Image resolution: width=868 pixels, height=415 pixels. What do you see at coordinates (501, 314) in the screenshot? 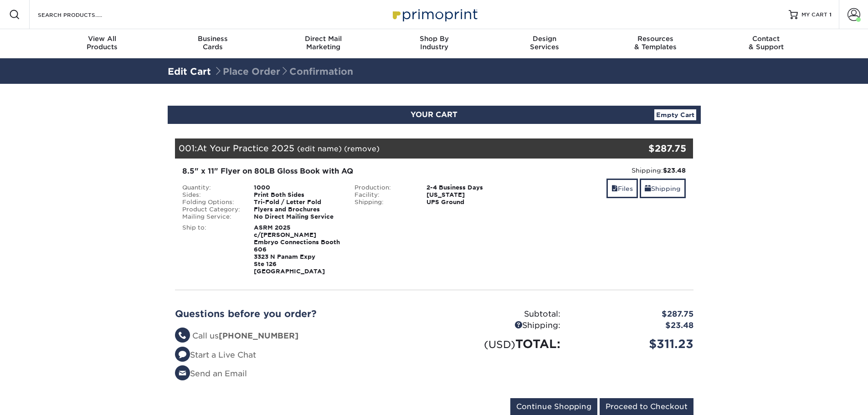
I see `div: Subtotal:` at bounding box center [501, 314].